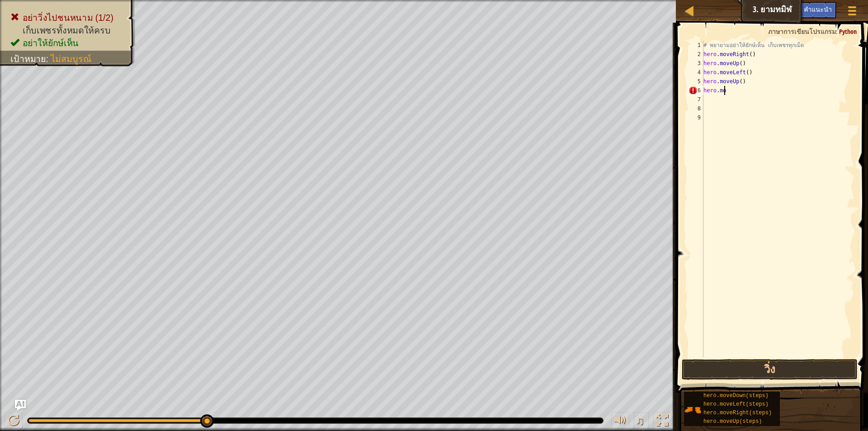 This screenshot has width=868, height=431. I want to click on span: hero.moveLeft(steps), so click(736, 404).